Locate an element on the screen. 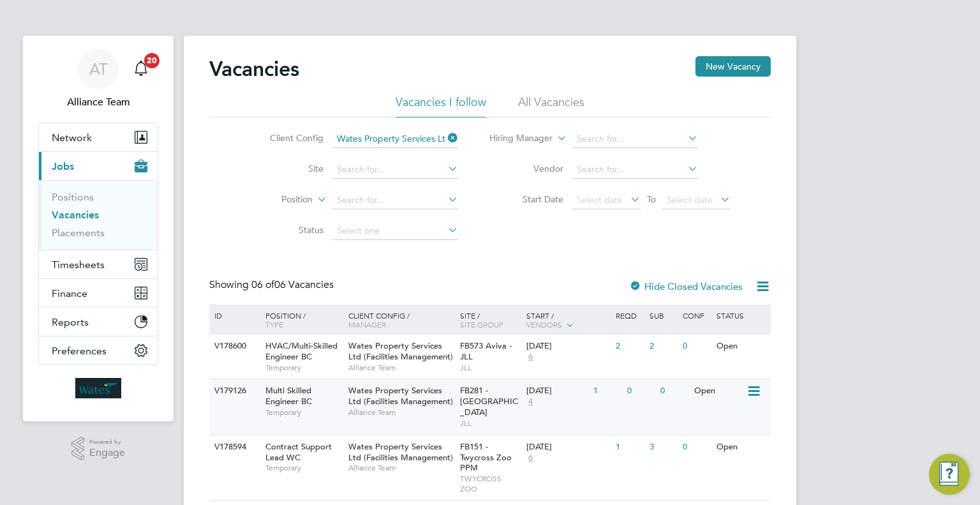 Image resolution: width=980 pixels, height=505 pixels. span: Contract Support Lead WC is located at coordinates (298, 452).